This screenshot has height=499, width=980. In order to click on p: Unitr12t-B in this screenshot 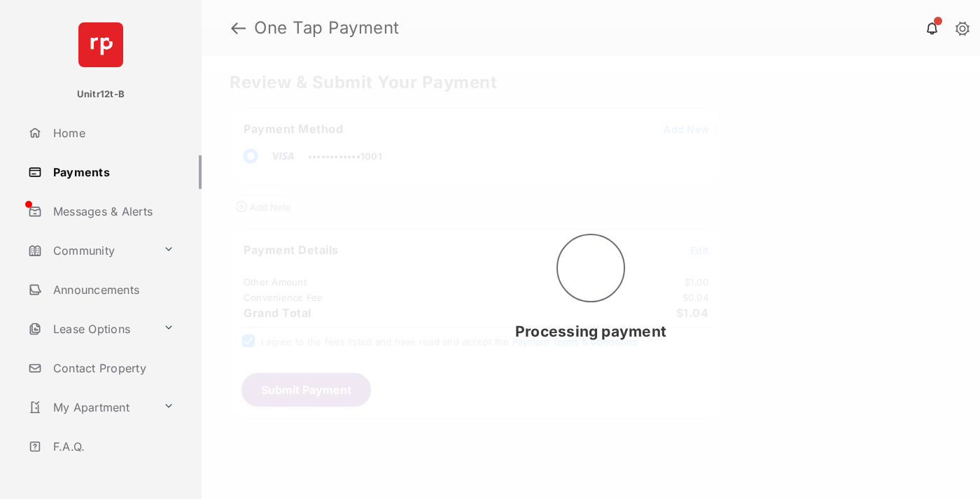, I will do `click(101, 95)`.